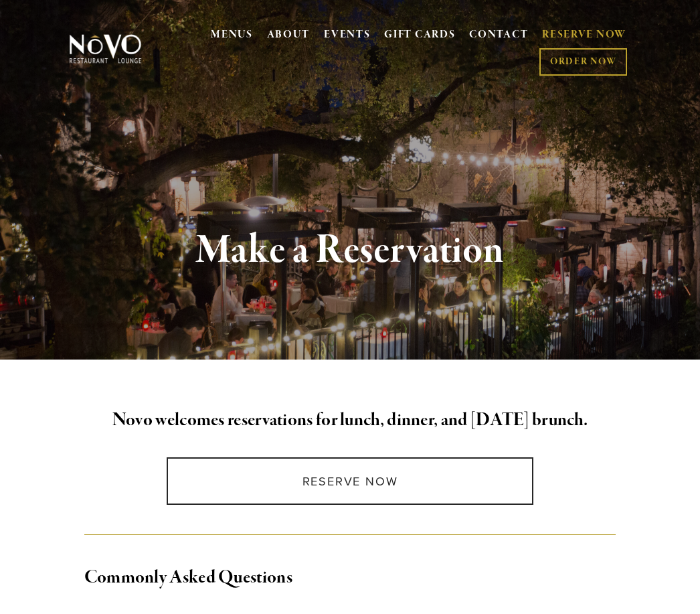 The height and width of the screenshot is (614, 700). Describe the element at coordinates (583, 62) in the screenshot. I see `a: ORDER NOW` at that location.